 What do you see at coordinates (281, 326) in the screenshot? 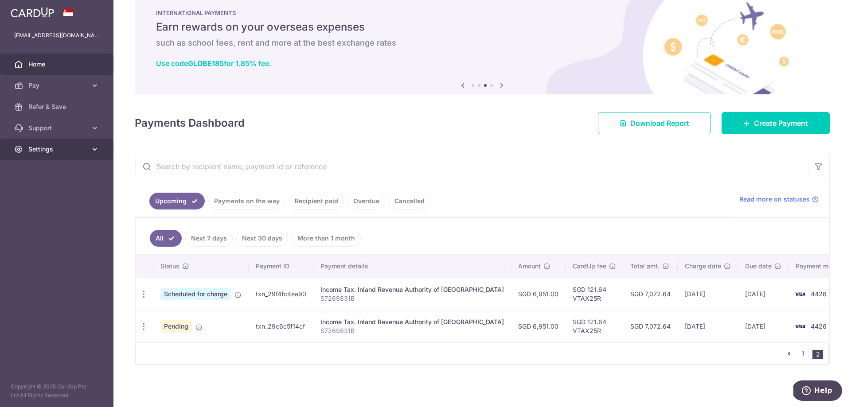
I see `td: txn_29c6c5f14cf` at bounding box center [281, 326].